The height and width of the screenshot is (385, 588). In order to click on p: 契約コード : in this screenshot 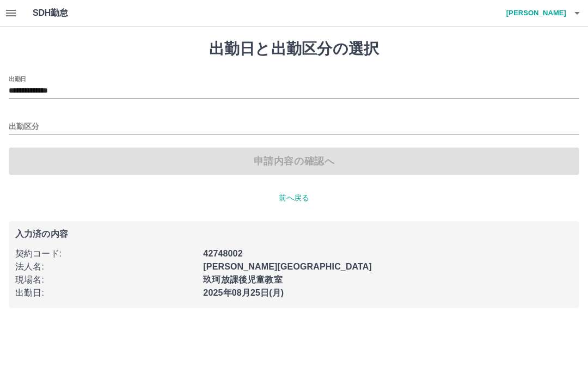, I will do `click(106, 254)`.